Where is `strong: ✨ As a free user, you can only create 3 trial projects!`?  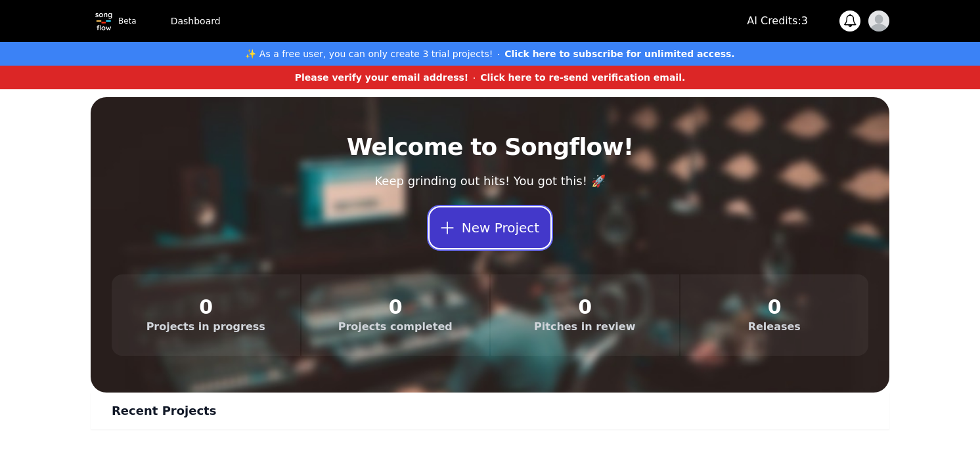 strong: ✨ As a free user, you can only create 3 trial projects! is located at coordinates (368, 54).